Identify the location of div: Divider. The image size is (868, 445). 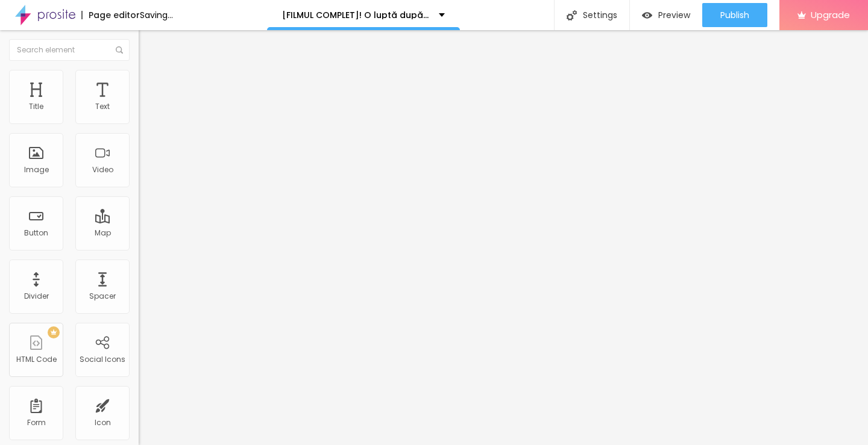
(36, 296).